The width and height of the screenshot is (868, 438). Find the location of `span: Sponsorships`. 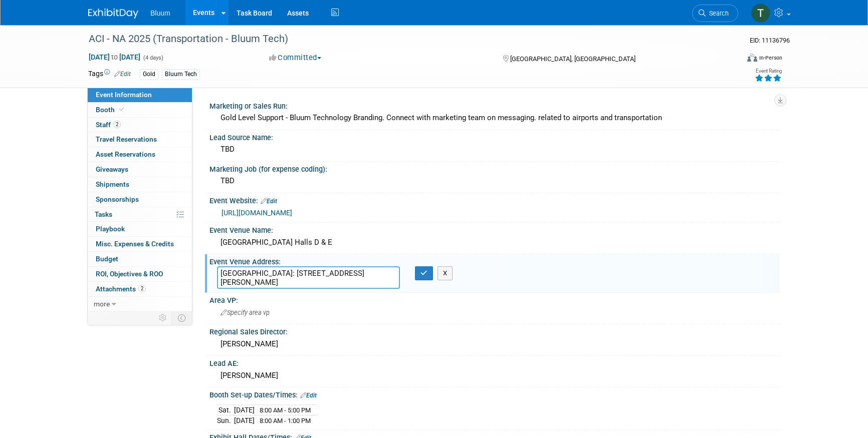

span: Sponsorships is located at coordinates (117, 199).